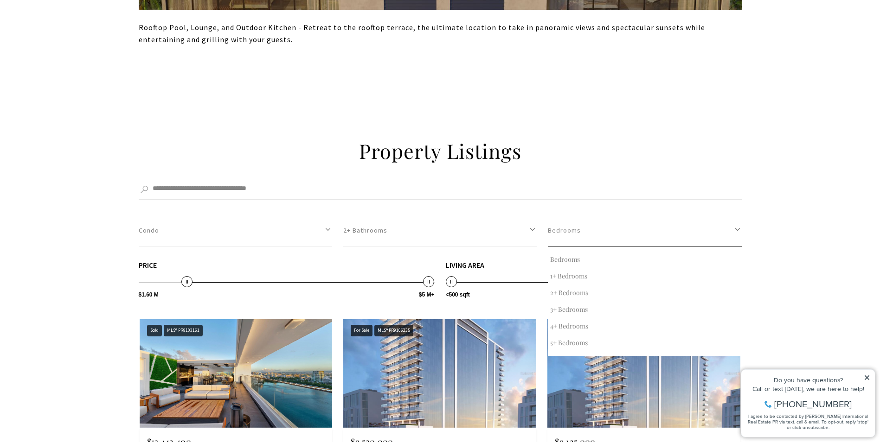 The image size is (880, 442). I want to click on span: $1.60 M, so click(148, 295).